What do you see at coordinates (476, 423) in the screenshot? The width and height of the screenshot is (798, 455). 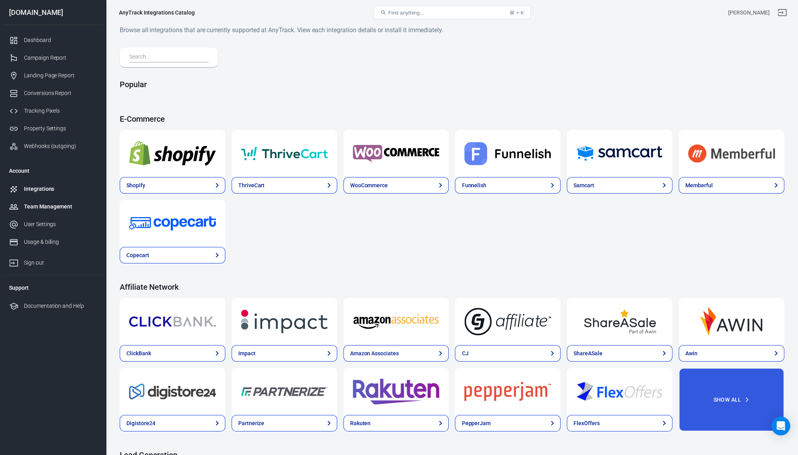 I see `div: PepperJam` at bounding box center [476, 423].